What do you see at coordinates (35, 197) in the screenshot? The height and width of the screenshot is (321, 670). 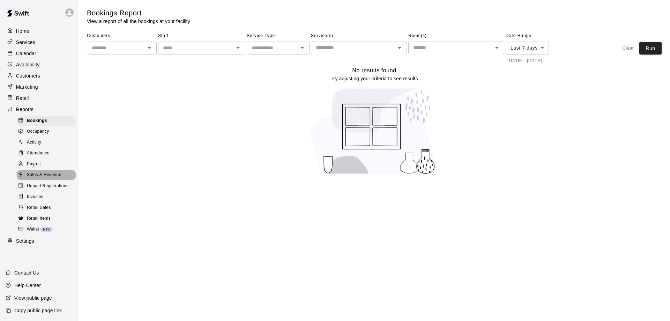 I see `span: Invoices` at bounding box center [35, 197].